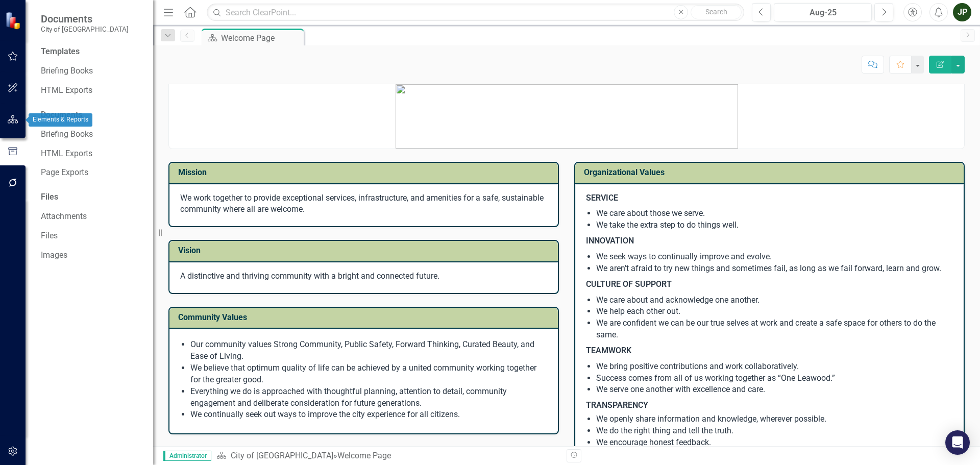 The width and height of the screenshot is (980, 465). What do you see at coordinates (92, 51) in the screenshot?
I see `div: Templates` at bounding box center [92, 51].